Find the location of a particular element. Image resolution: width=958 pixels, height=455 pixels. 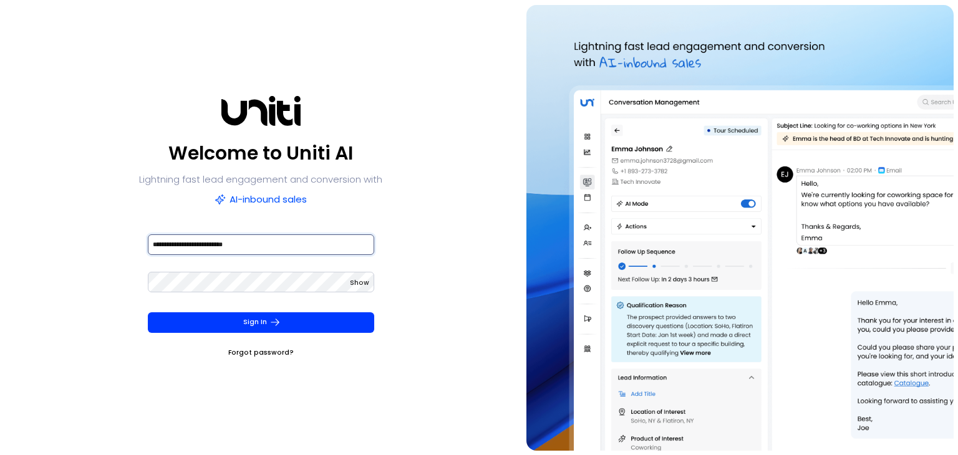

p: AI-inbound sales is located at coordinates (261, 200).